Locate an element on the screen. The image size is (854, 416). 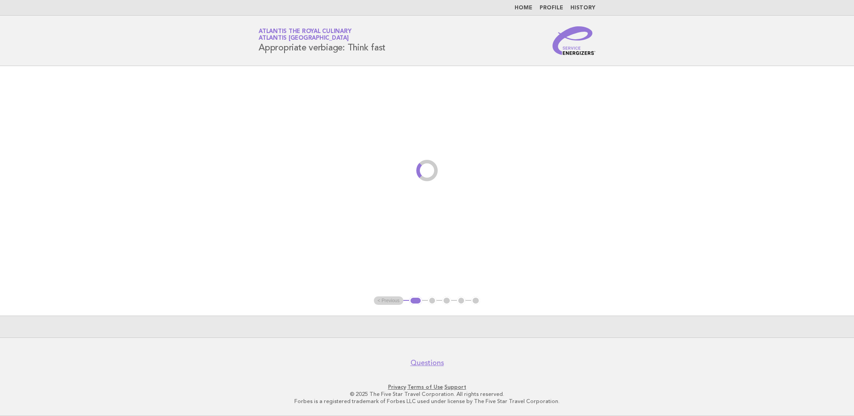
a: History is located at coordinates (583, 8).